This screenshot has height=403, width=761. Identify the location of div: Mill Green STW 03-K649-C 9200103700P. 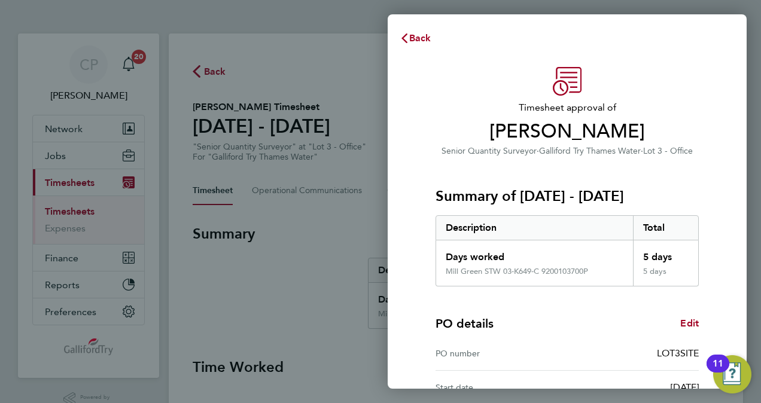
(517, 272).